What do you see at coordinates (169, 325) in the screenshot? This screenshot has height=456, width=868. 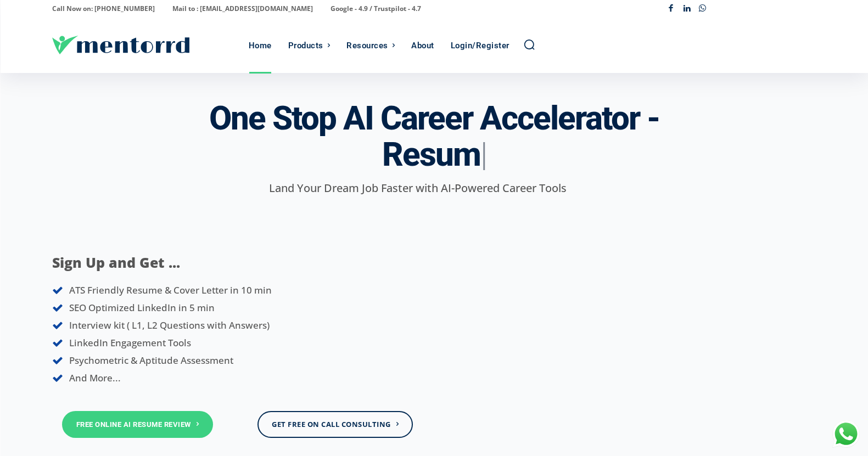 I see `span: Interview kit ( L1, L2 Questions with Answers)` at bounding box center [169, 325].